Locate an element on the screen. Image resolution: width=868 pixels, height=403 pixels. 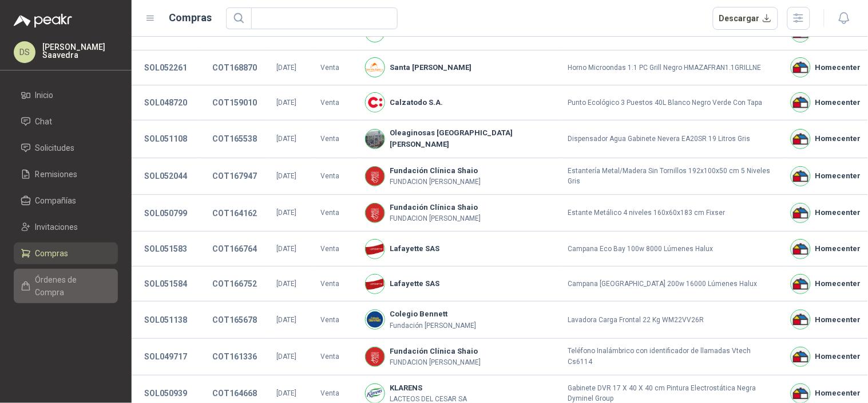
img: Logo peakr is located at coordinates (43, 21).